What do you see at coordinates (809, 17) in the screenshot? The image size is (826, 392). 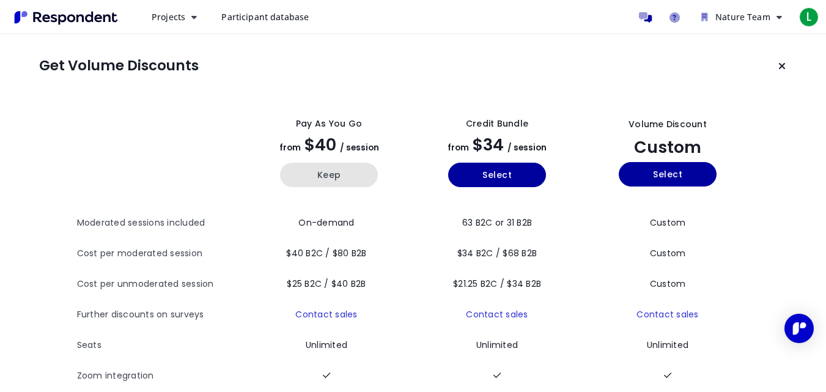 I see `span: L` at bounding box center [809, 17].